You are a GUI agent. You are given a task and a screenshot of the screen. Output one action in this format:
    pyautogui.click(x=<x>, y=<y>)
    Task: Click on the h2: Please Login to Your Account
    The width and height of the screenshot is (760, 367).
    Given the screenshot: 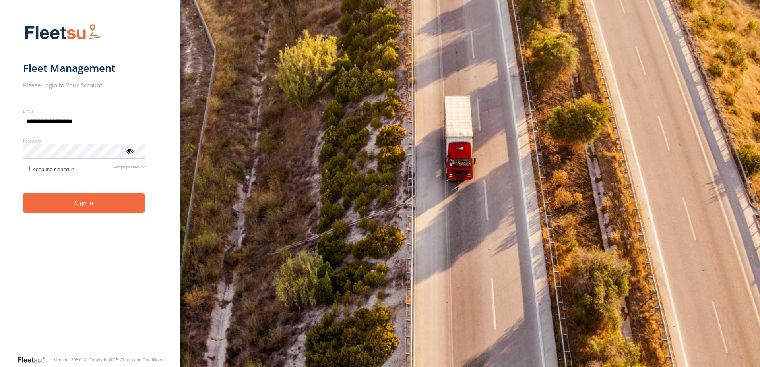 What is the action you would take?
    pyautogui.click(x=84, y=85)
    